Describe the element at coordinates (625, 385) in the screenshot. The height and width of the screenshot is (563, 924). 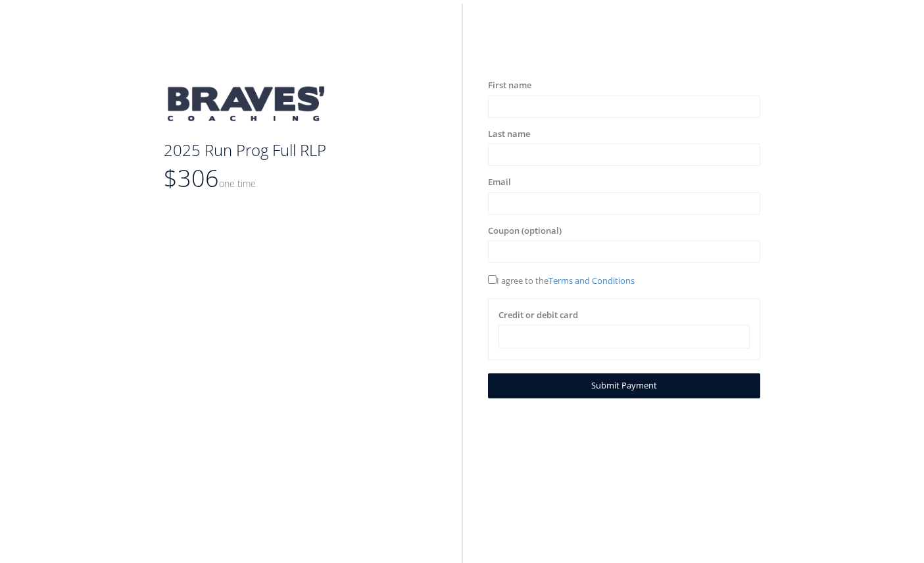
I see `span: Submit Payment` at that location.